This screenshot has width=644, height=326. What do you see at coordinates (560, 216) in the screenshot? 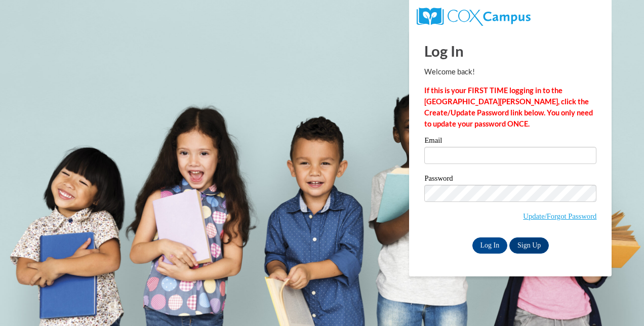
I see `a: Update/Forgot Password` at bounding box center [560, 216].